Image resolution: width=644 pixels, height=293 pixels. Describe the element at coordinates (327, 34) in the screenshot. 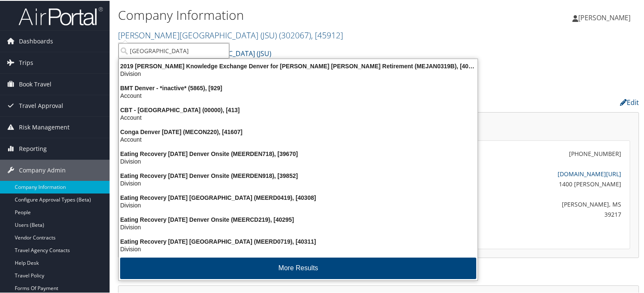

I see `span: , [ 45912 ]` at that location.